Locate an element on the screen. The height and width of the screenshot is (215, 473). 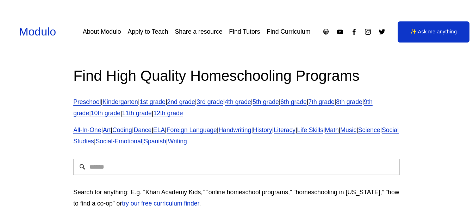
a: 11th grade is located at coordinates (137, 113).